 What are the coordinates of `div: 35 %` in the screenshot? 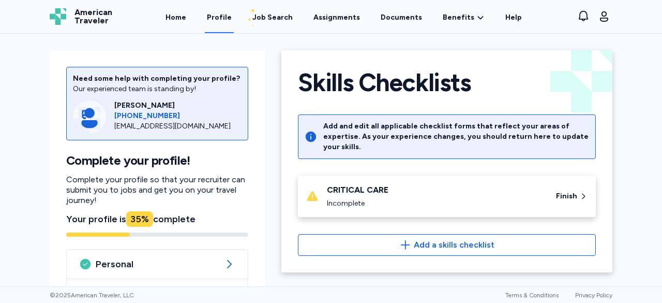 It's located at (140, 219).